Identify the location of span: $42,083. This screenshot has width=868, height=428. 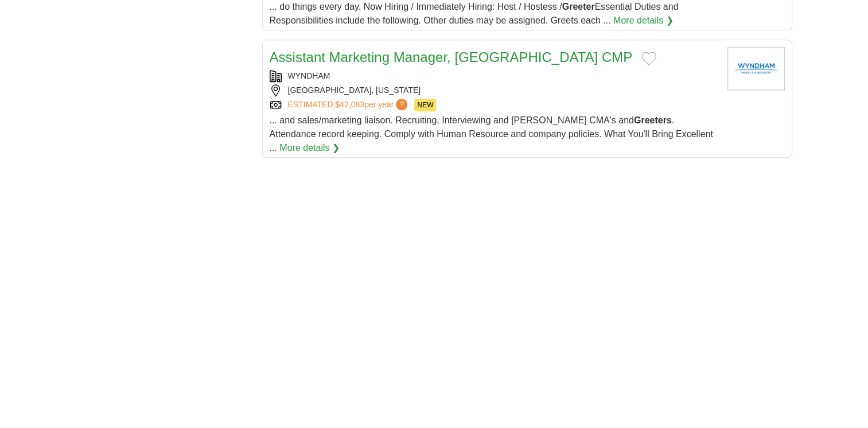
(350, 104).